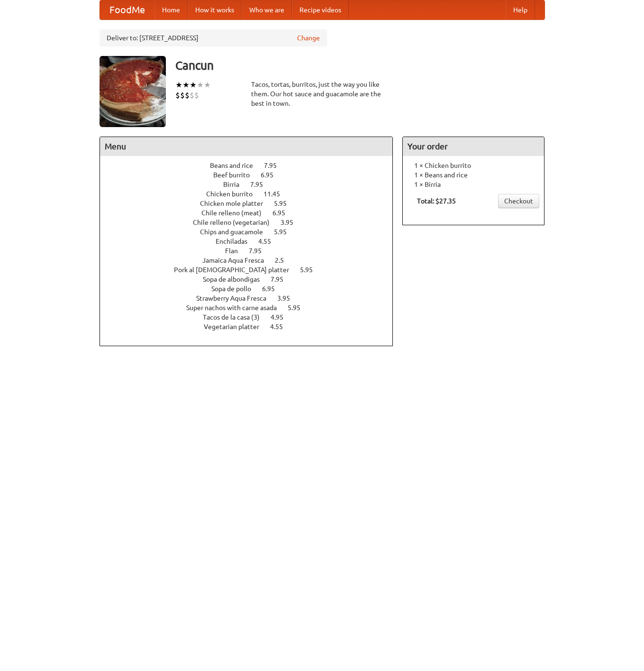 This screenshot has height=671, width=644. Describe the element at coordinates (252, 213) in the screenshot. I see `a: Chile relleno (meat) 6.95` at that location.